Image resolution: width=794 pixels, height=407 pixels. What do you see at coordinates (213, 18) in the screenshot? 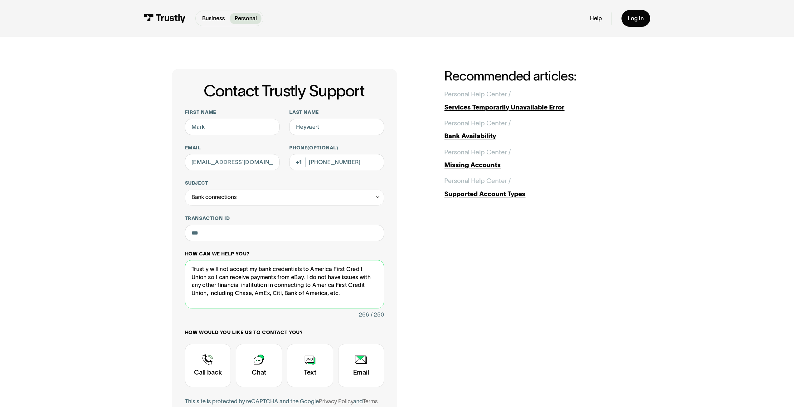
I see `a: Business` at bounding box center [213, 18].